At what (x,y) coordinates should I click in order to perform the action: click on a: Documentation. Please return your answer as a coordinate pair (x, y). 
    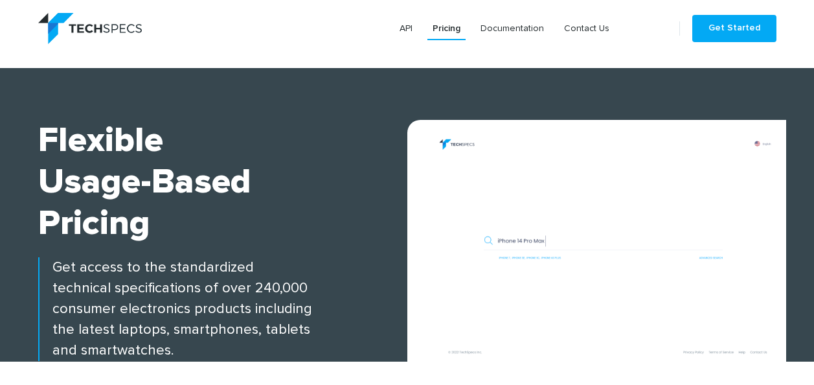
    Looking at the image, I should click on (512, 29).